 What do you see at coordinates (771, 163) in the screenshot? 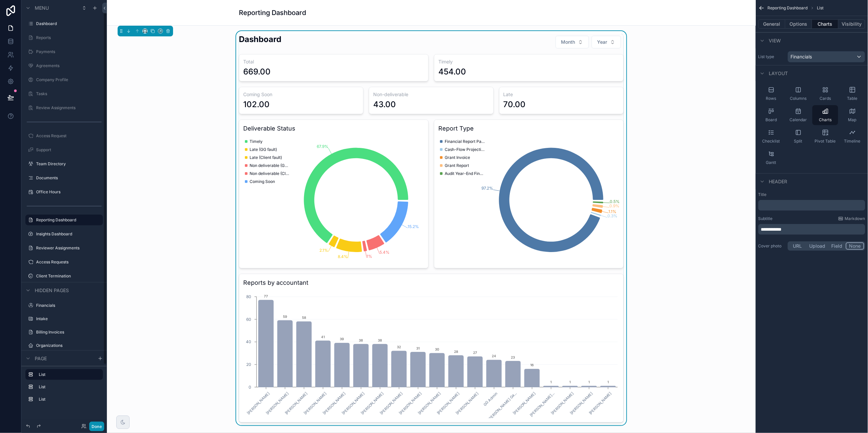
I see `span: Gantt` at bounding box center [771, 163].